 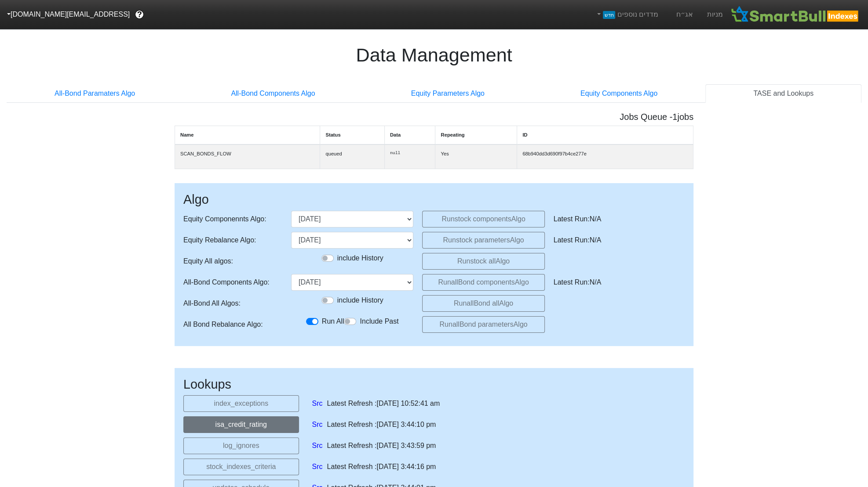 What do you see at coordinates (609, 15) in the screenshot?
I see `span: חדש` at bounding box center [609, 15].